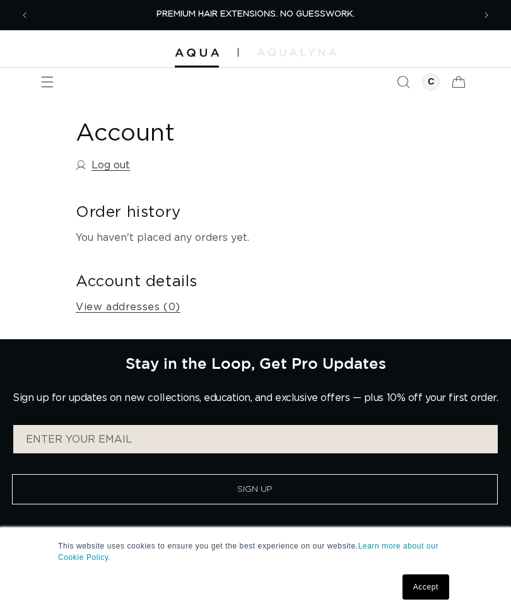 The width and height of the screenshot is (511, 616). Describe the element at coordinates (255, 363) in the screenshot. I see `h2: Stay in the Loop, Get Pro Updates` at that location.